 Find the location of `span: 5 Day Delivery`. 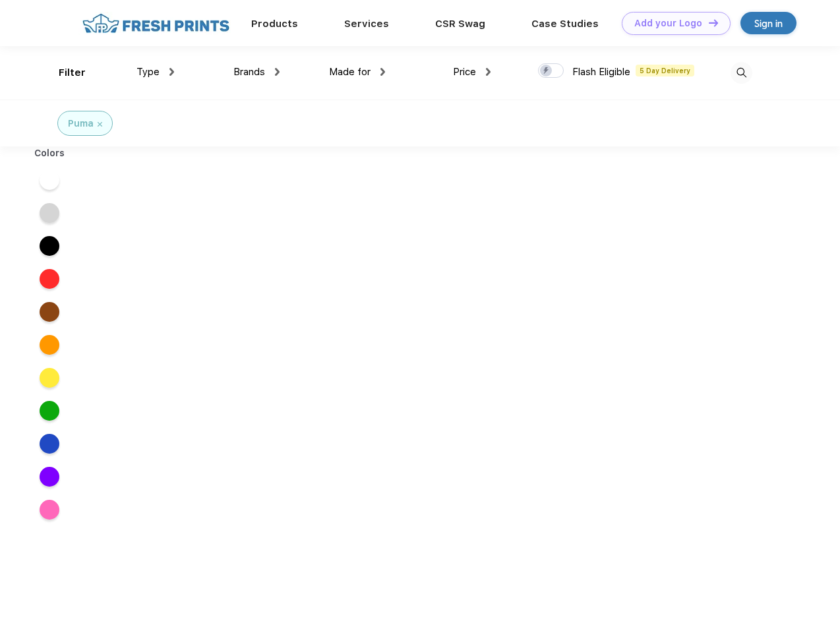

span: 5 Day Delivery is located at coordinates (665, 70).